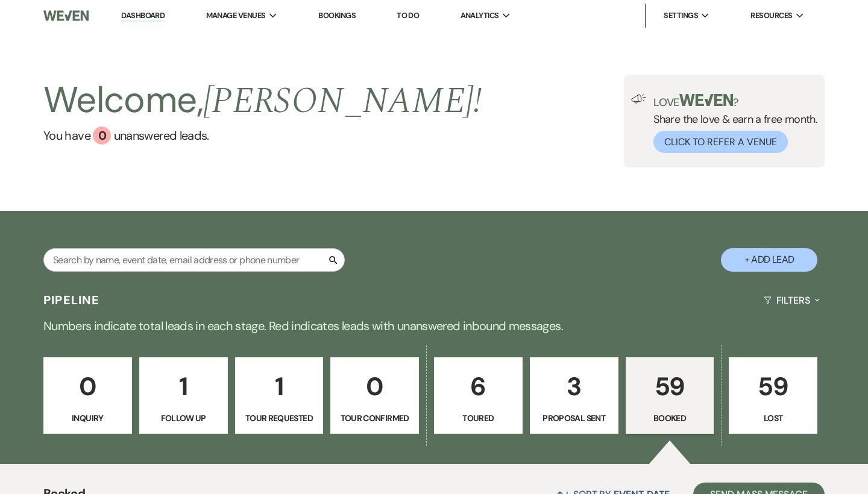  Describe the element at coordinates (735, 101) in the screenshot. I see `p: Love ?` at that location.